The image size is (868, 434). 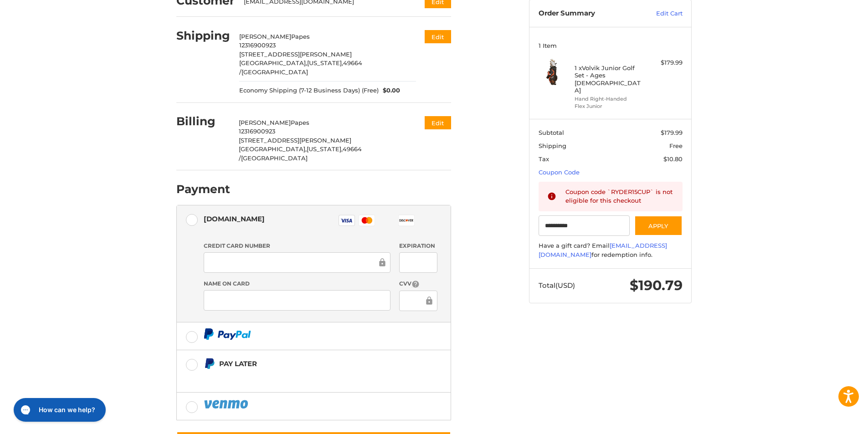 I want to click on span: $0.00, so click(x=389, y=91).